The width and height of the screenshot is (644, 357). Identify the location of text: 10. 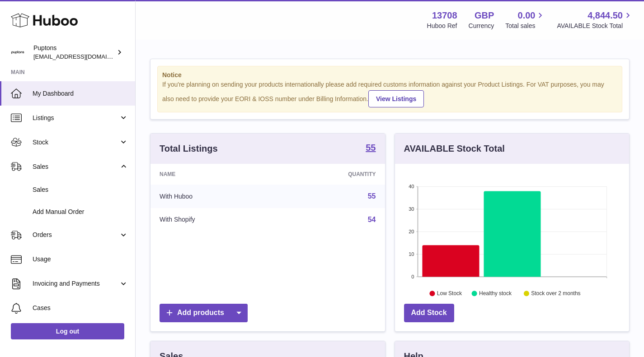
(411, 255).